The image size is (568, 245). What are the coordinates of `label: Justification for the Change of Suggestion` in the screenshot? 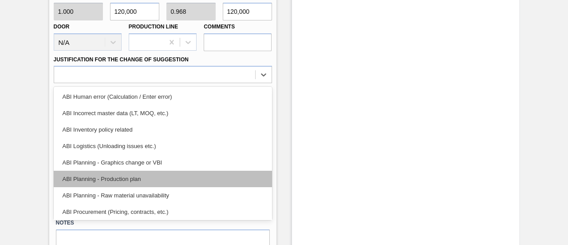 It's located at (121, 60).